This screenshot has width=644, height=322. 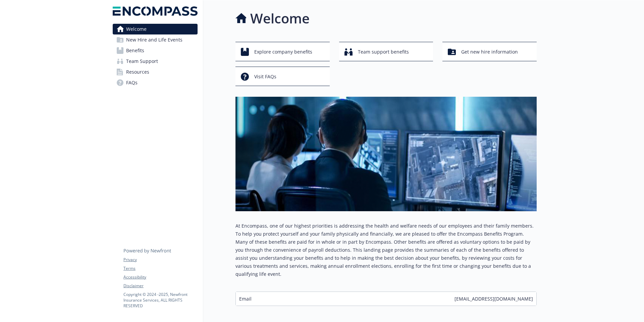 I want to click on a: Accessibility, so click(x=160, y=277).